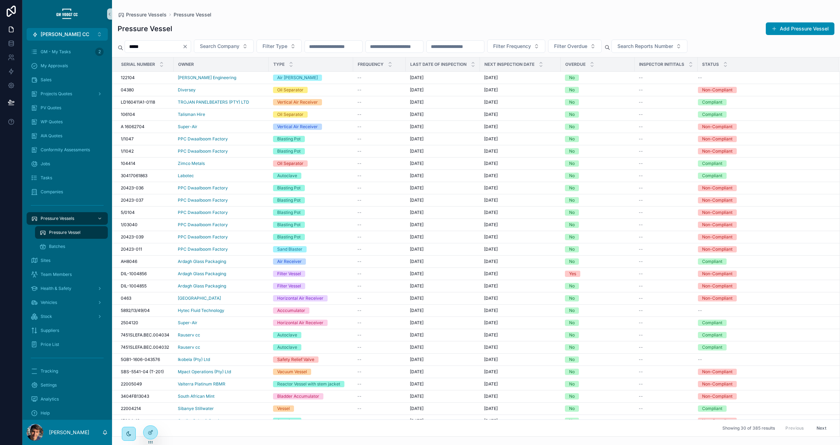  What do you see at coordinates (127, 151) in the screenshot?
I see `span: 1/1042` at bounding box center [127, 151].